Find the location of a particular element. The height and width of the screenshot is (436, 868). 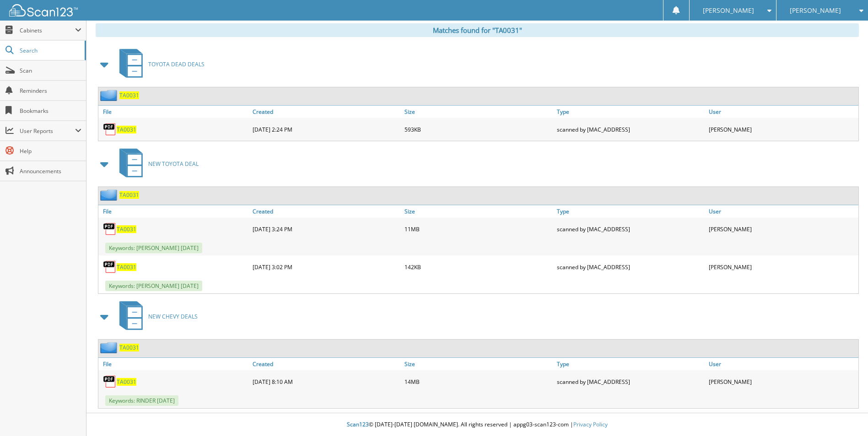

a: TOYOTA DEAD DEALS is located at coordinates (159, 64).